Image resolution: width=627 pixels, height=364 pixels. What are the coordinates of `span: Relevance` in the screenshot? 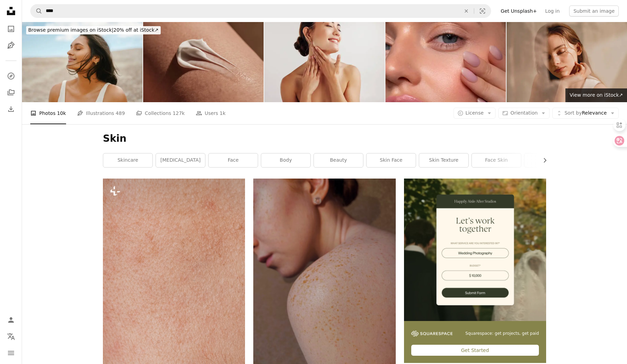 It's located at (585, 113).